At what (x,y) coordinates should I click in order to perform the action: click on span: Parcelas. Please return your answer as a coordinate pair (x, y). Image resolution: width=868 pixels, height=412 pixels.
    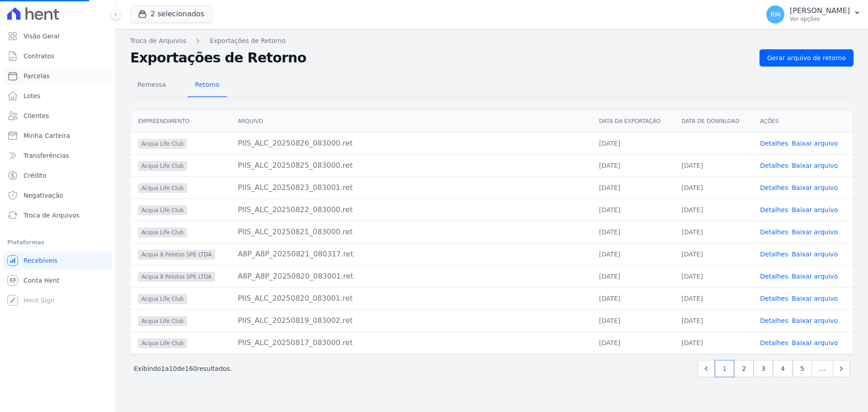
    Looking at the image, I should click on (37, 76).